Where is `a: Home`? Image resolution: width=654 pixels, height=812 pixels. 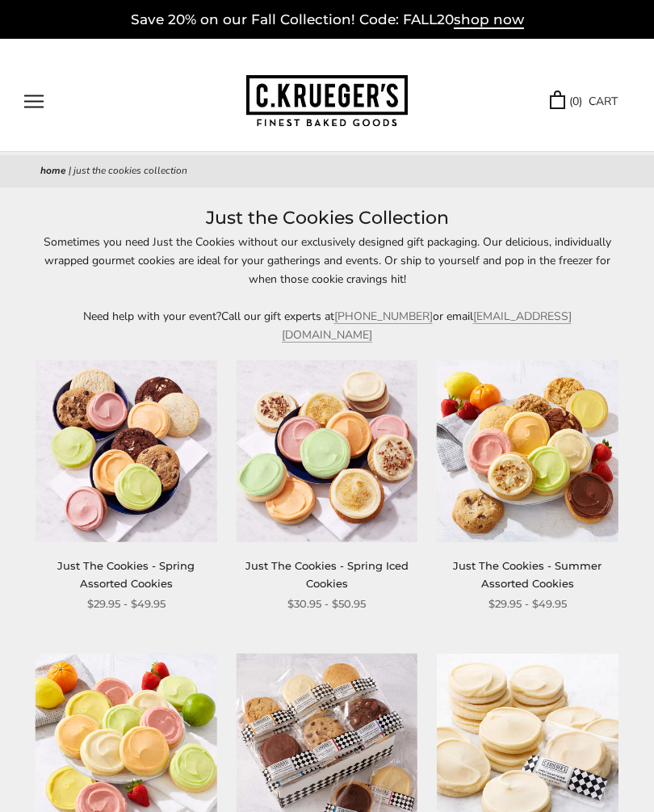
a: Home is located at coordinates (53, 171).